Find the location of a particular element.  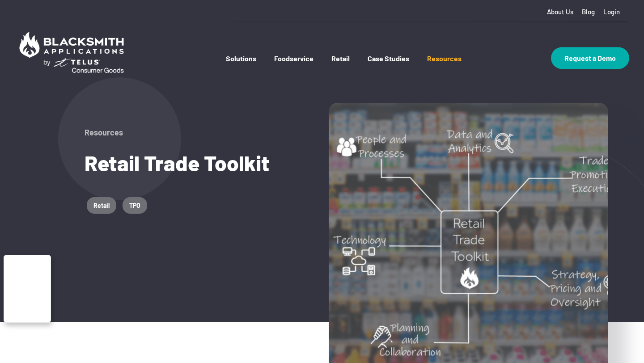

a: Blog is located at coordinates (588, 12).